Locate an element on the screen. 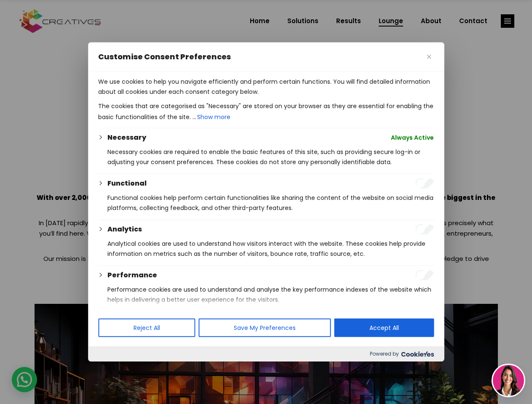  input: Enable Analytics is located at coordinates (425, 229).